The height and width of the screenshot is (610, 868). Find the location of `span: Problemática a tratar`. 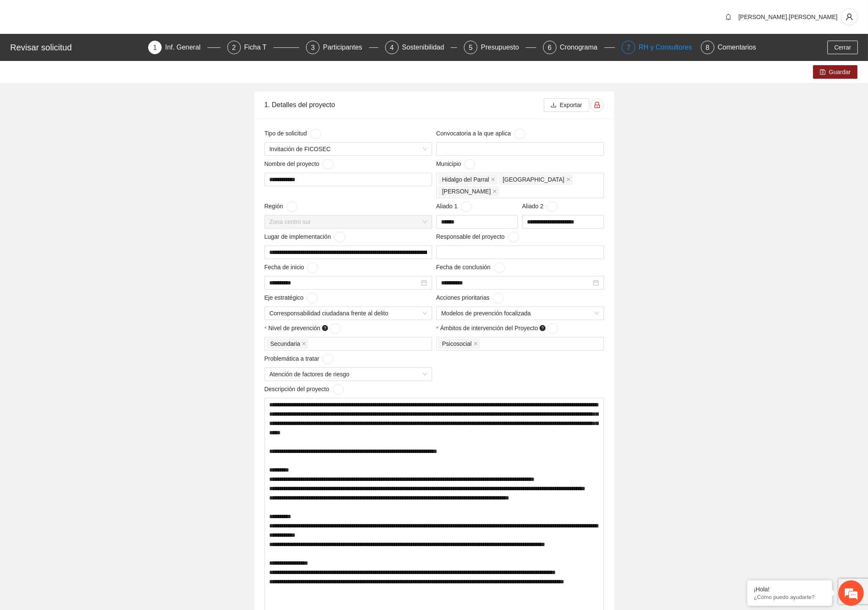

span: Problemática a tratar is located at coordinates (299, 359).